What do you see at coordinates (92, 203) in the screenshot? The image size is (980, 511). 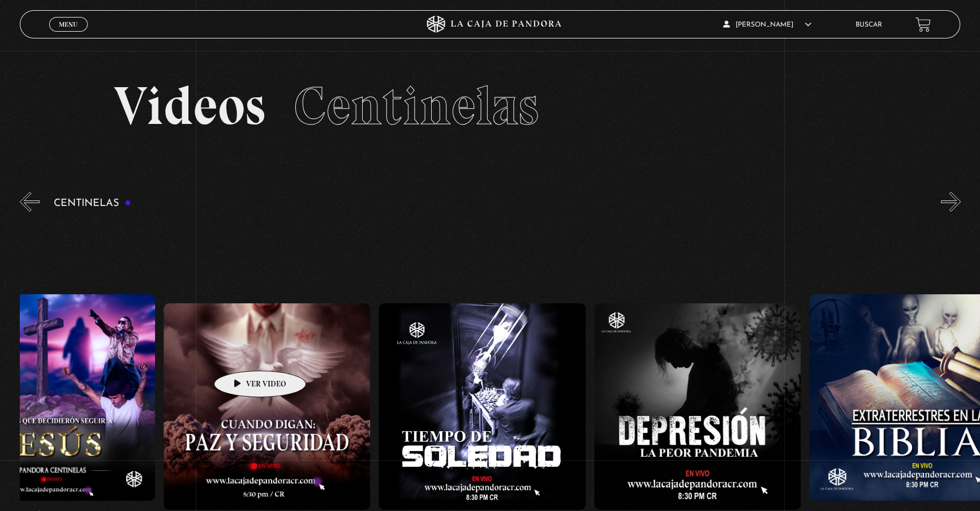 I see `h3: Centinelas` at bounding box center [92, 203].